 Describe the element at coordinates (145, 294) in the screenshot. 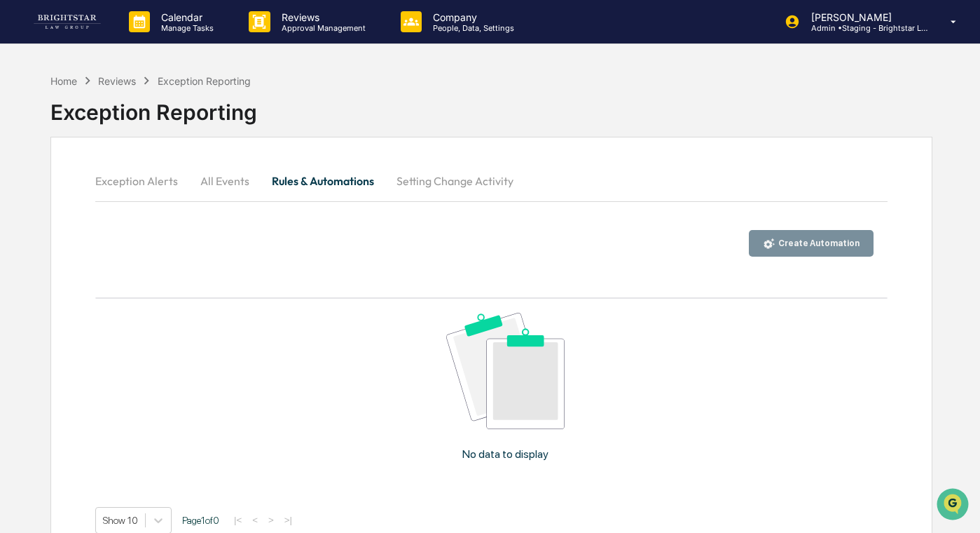

I see `span: Attestations` at that location.